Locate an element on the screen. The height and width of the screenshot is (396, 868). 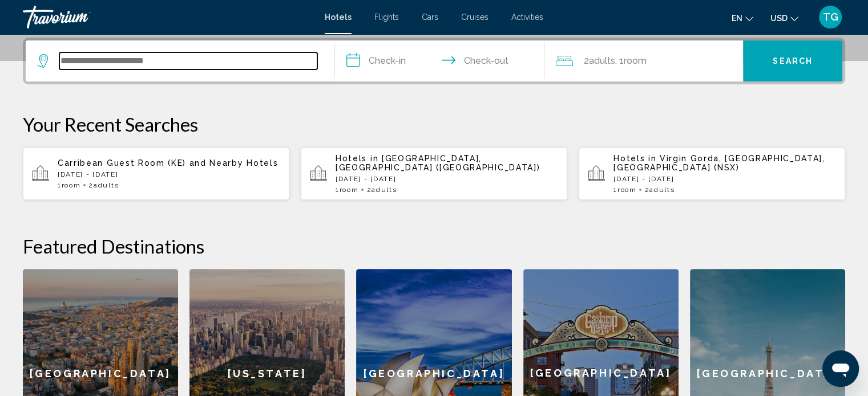
span: and Nearby Hotels is located at coordinates (234, 163).